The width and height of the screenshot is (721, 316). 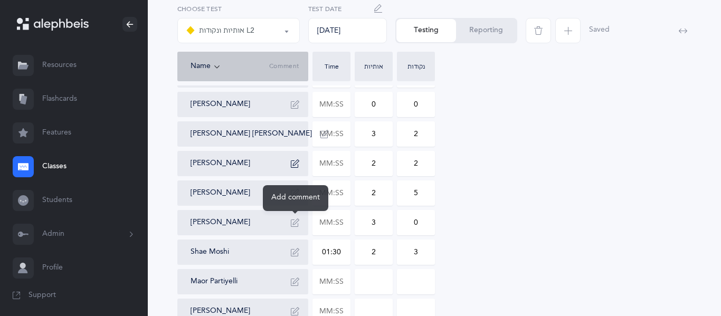 I want to click on div: Add comment, so click(x=295, y=198).